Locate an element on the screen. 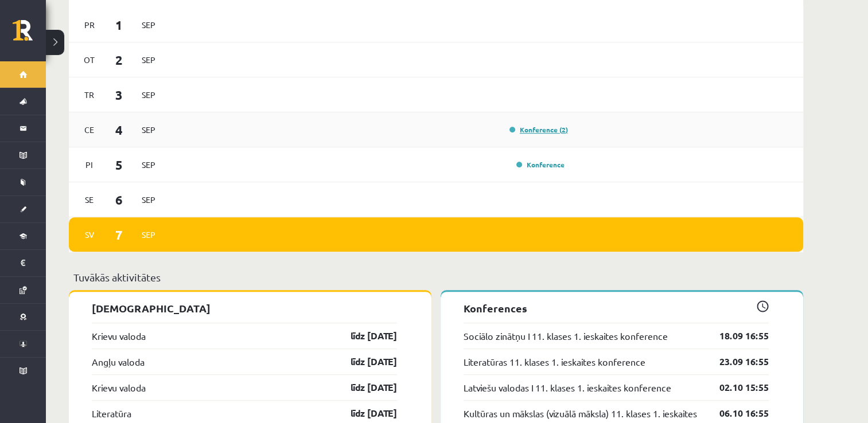 Image resolution: width=868 pixels, height=423 pixels. a: 23.09 16:55 is located at coordinates (736, 361).